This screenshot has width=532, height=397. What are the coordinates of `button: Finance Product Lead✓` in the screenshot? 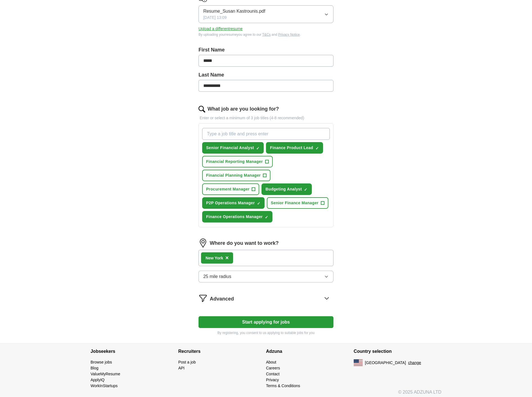 It's located at (294, 148).